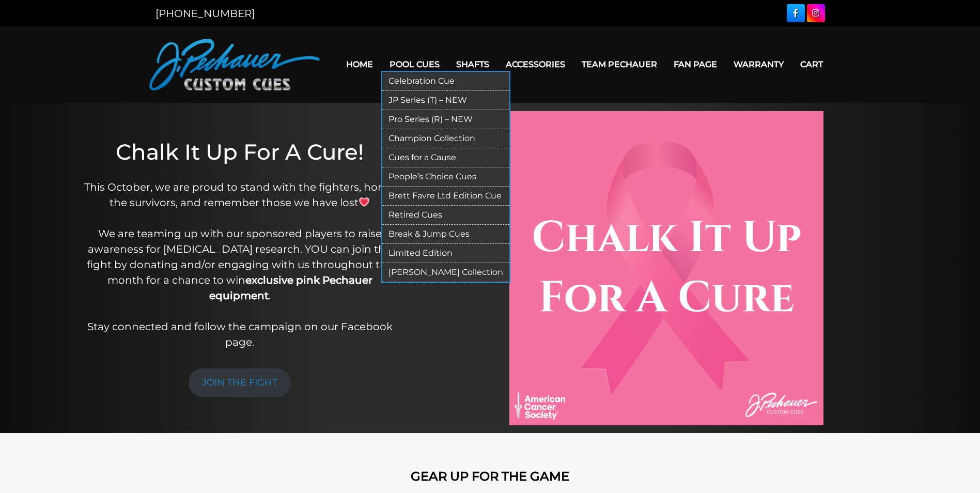  What do you see at coordinates (240, 264) in the screenshot?
I see `p: This October, we are proud to stand with the fighters, honor the survivors, and remember those we...` at bounding box center [240, 264].